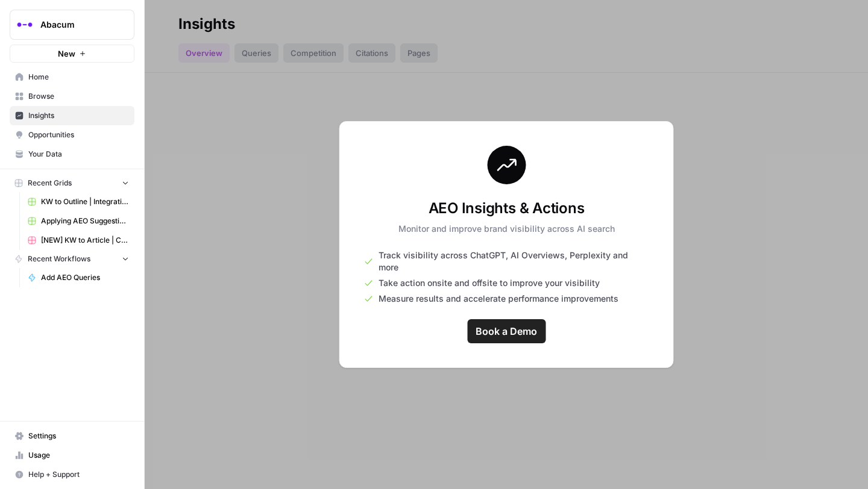 Image resolution: width=868 pixels, height=489 pixels. What do you see at coordinates (79, 77) in the screenshot?
I see `span: Home` at bounding box center [79, 77].